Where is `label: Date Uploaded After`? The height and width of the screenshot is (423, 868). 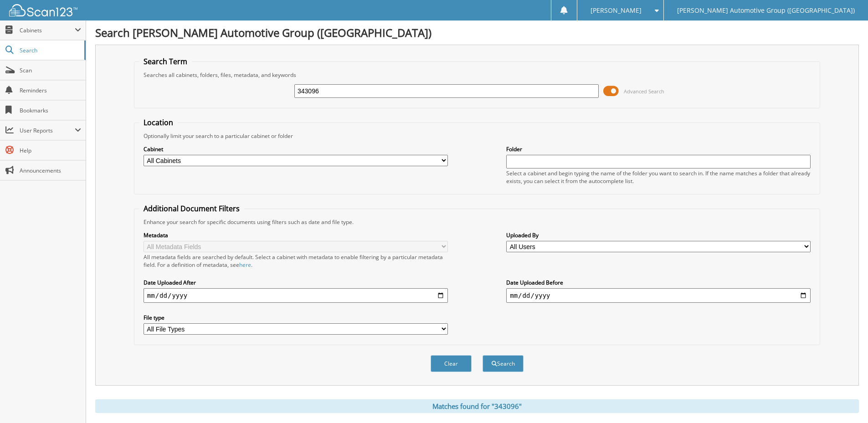
label: Date Uploaded After is located at coordinates (296, 282).